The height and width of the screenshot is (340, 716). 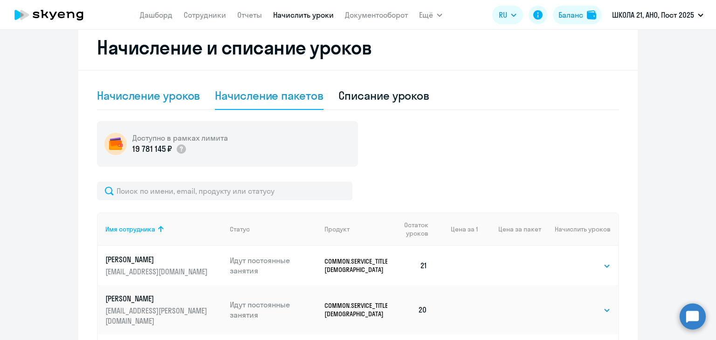 I want to click on div: Начисление уроков, so click(x=148, y=96).